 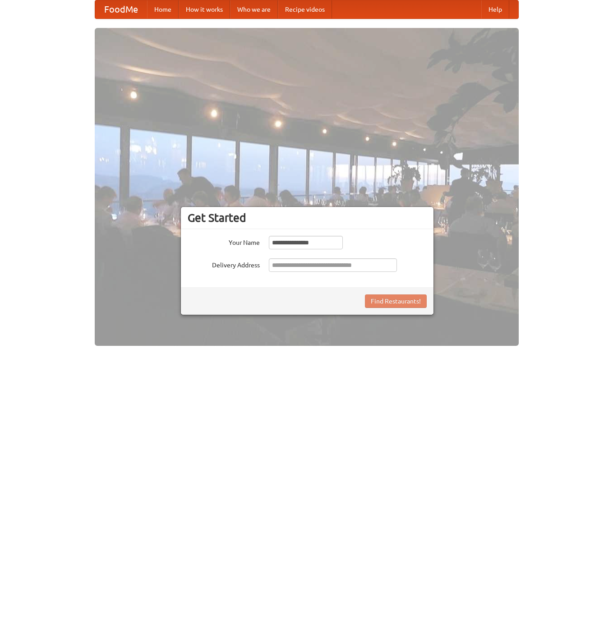 I want to click on a: FoodMe, so click(x=121, y=9).